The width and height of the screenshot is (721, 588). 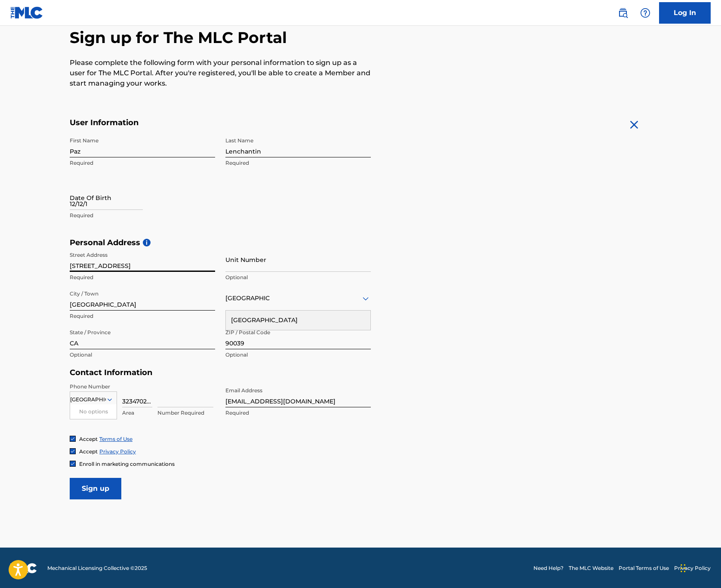 I want to click on a: Portal Terms of Use, so click(x=643, y=568).